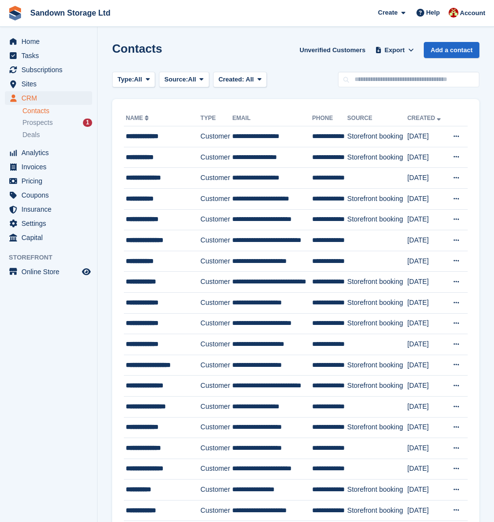  I want to click on span: Sites, so click(51, 84).